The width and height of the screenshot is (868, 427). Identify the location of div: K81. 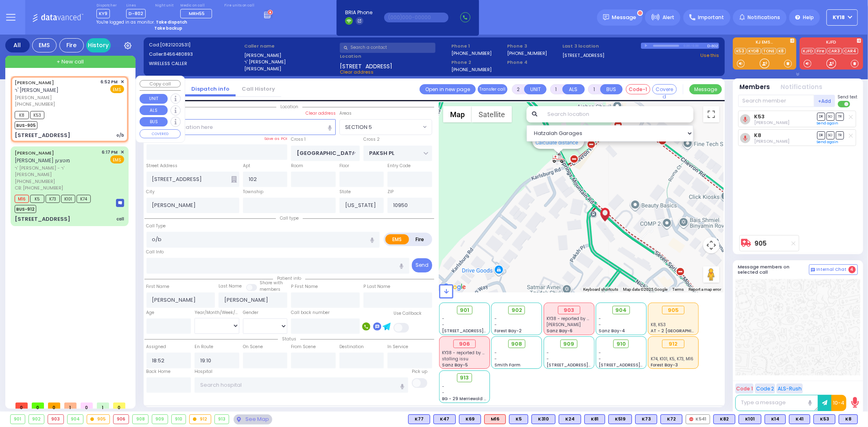
(595, 419).